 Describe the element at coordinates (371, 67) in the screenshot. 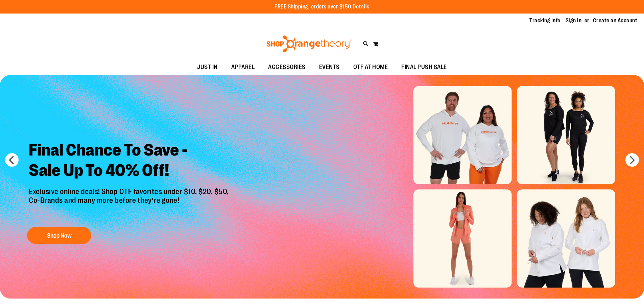

I see `span: OTF AT HOME` at that location.